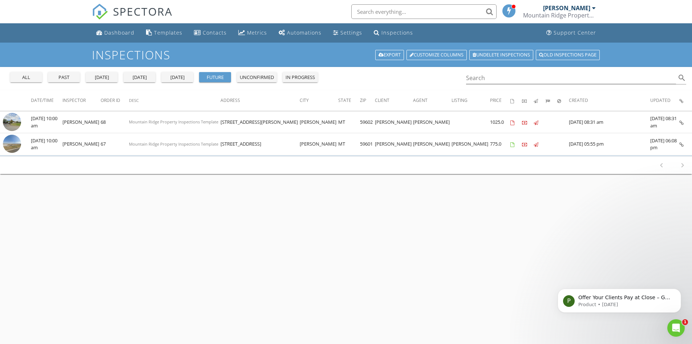 The image size is (692, 344). I want to click on a: Customize Columns, so click(437, 55).